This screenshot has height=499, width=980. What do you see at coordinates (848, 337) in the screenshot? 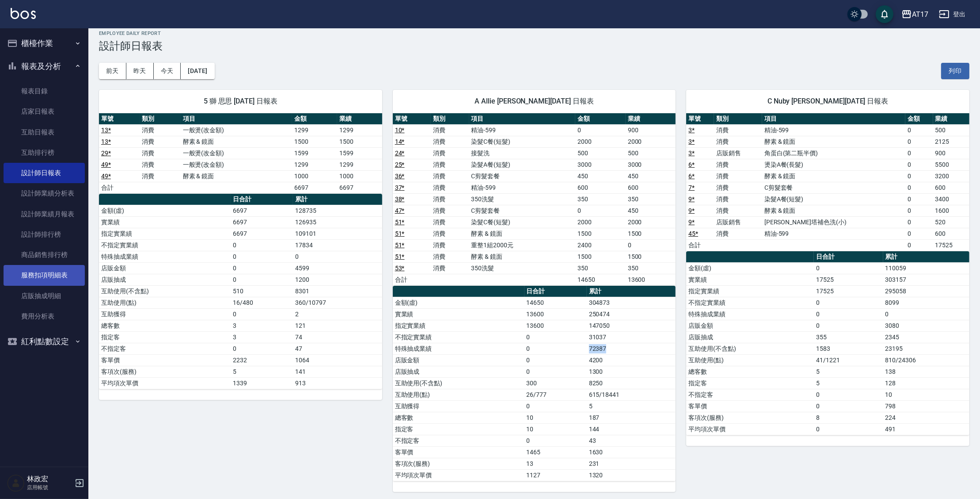
I see `td: 355` at bounding box center [848, 337].